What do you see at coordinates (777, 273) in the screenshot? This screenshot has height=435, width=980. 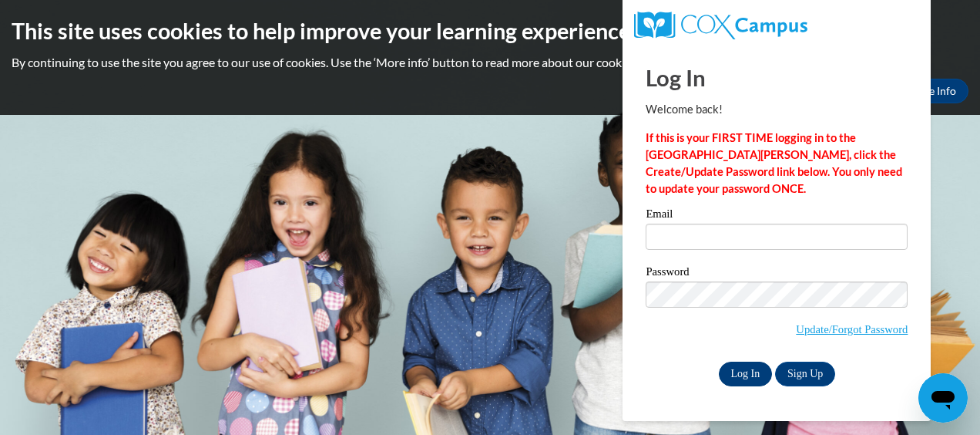 I see `label: Password` at bounding box center [777, 273].